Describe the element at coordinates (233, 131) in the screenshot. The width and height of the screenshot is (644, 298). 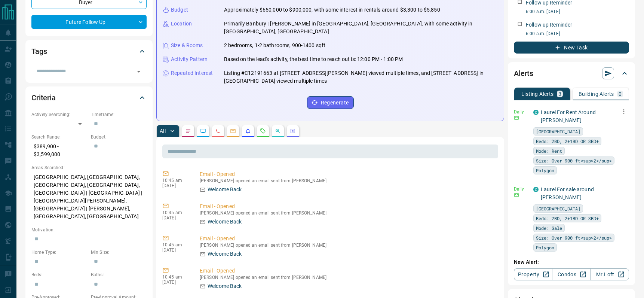
I see `svg: Emails` at that location.